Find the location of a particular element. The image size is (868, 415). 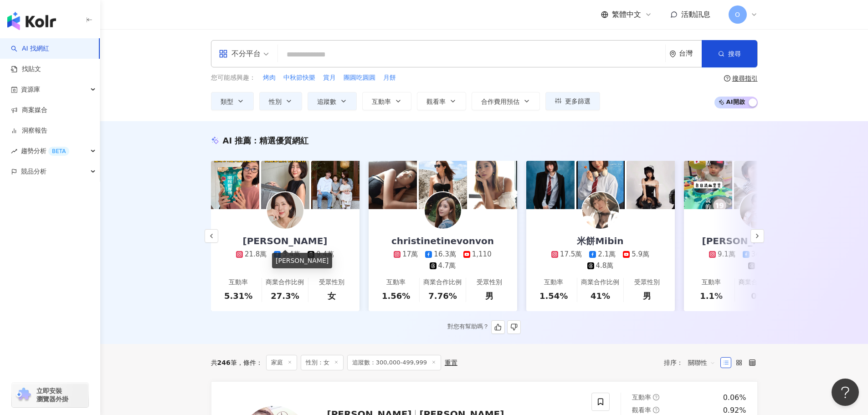

a: searchAI 找網紅 is located at coordinates (30, 48).